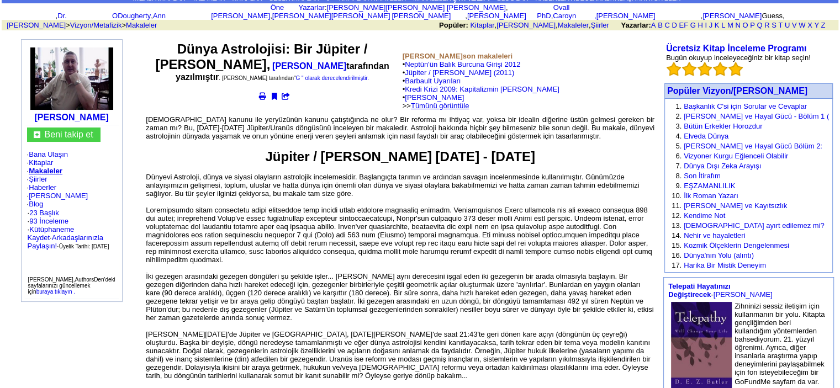 The height and width of the screenshot is (388, 840). Describe the element at coordinates (667, 25) in the screenshot. I see `a: C` at that location.